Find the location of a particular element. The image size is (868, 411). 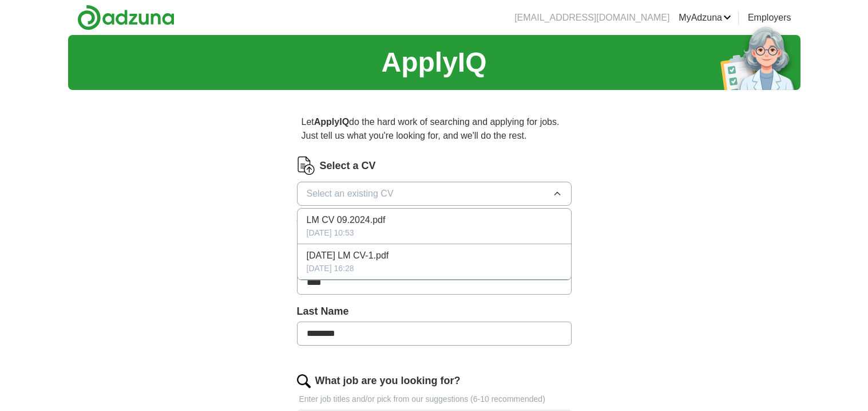

label: Select a CV is located at coordinates (348, 166).